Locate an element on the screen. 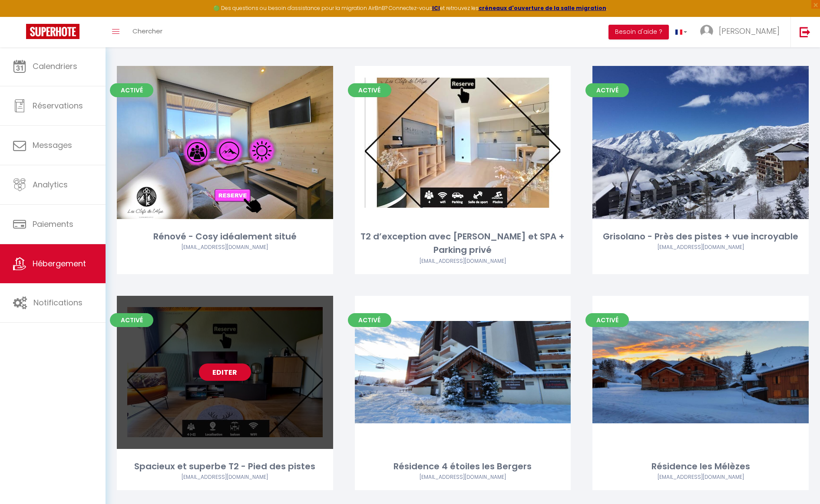  div: Spacieux et superbe T2 - Pied des pistes is located at coordinates (225, 467).